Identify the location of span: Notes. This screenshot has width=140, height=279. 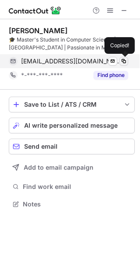
(77, 204).